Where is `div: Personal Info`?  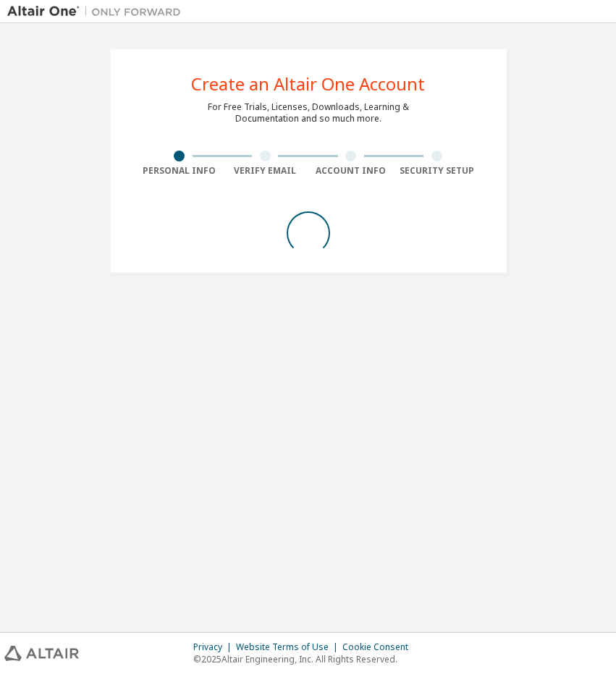 div: Personal Info is located at coordinates (179, 171).